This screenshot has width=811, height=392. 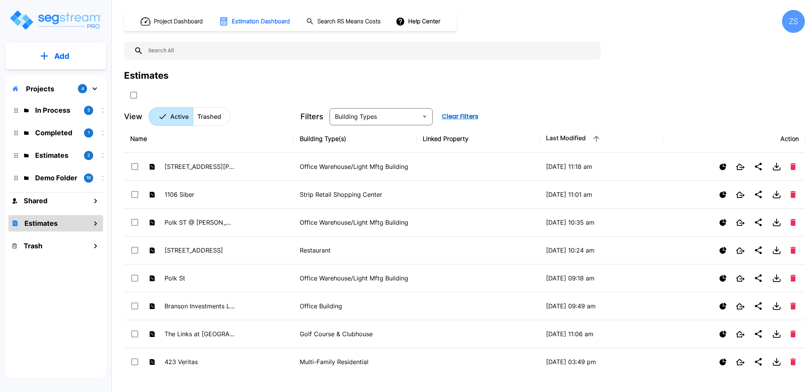 I want to click on p: Estimates, so click(x=57, y=155).